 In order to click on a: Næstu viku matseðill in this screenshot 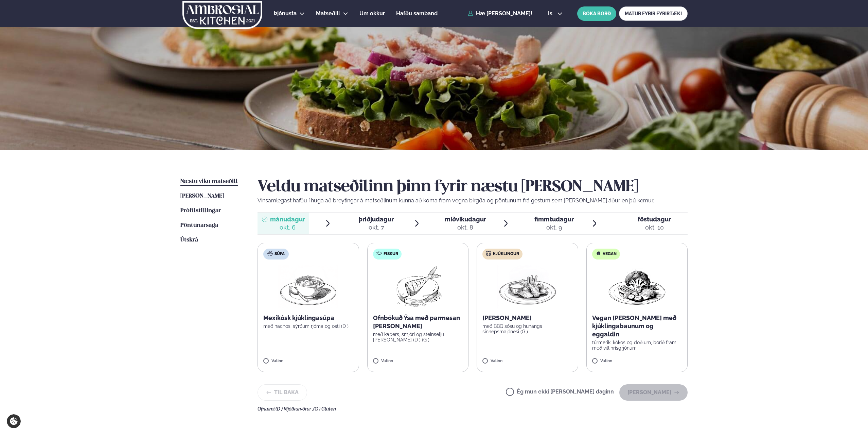, I will do `click(209, 182)`.